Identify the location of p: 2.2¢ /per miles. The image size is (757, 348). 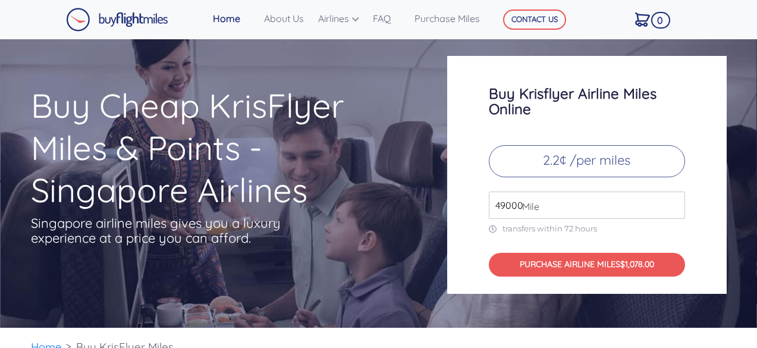
(587, 161).